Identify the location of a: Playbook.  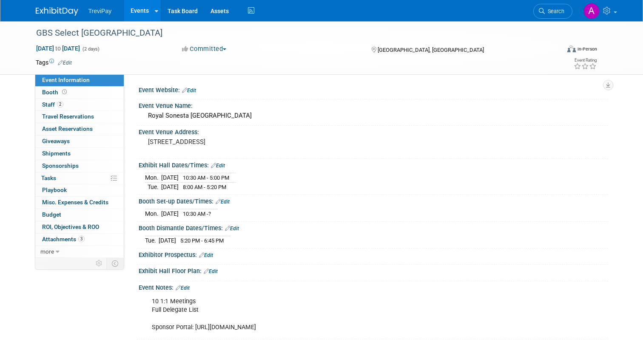
(80, 190).